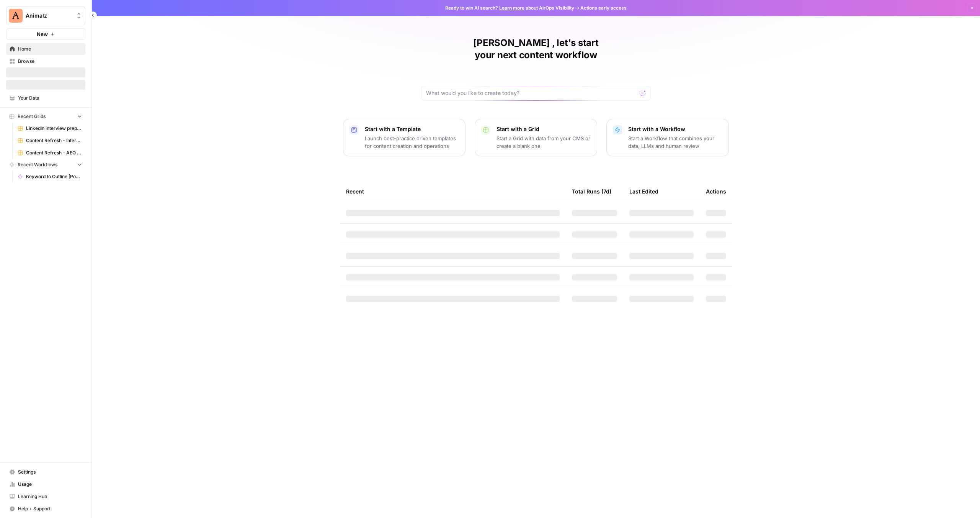  What do you see at coordinates (46, 34) in the screenshot?
I see `button: New` at bounding box center [46, 34].